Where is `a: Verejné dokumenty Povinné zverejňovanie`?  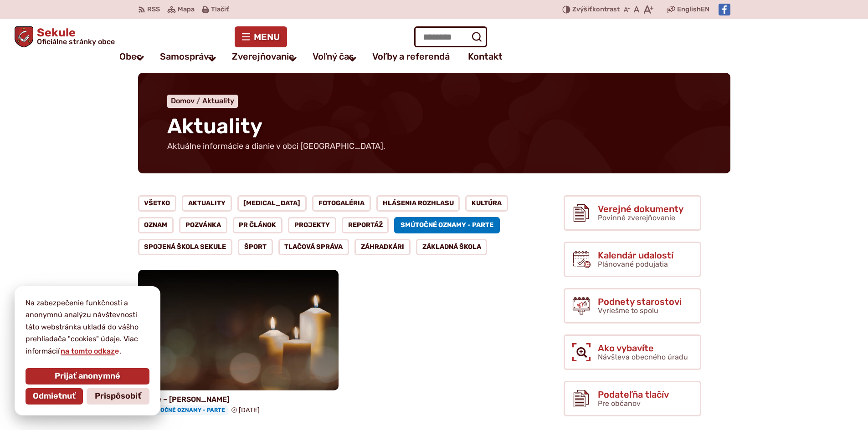 a: Verejné dokumenty Povinné zverejňovanie is located at coordinates (632, 213).